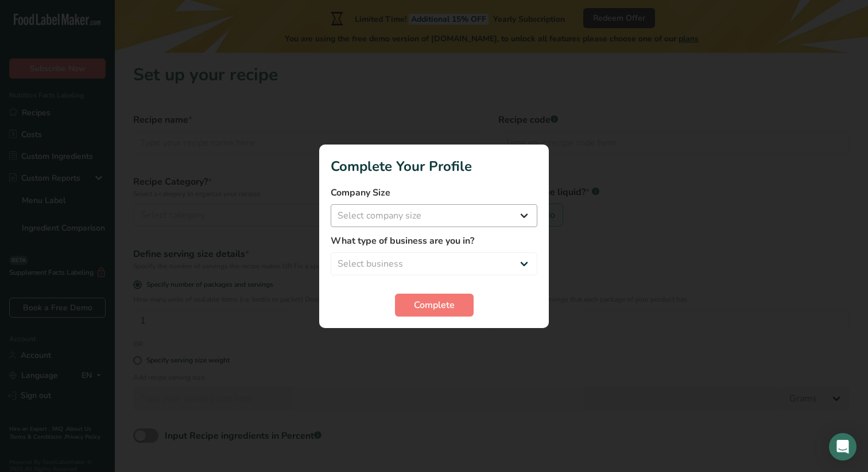  What do you see at coordinates (434, 305) in the screenshot?
I see `button: Complete` at bounding box center [434, 305].